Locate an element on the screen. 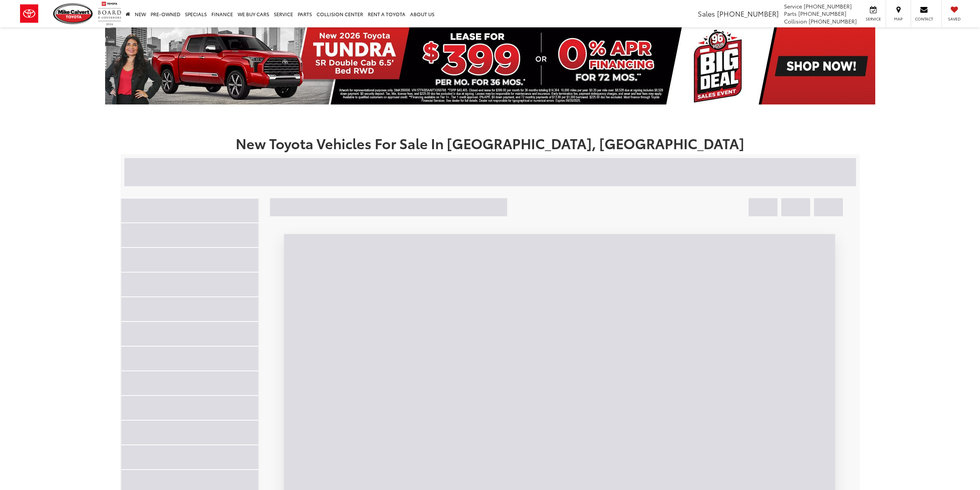 The width and height of the screenshot is (980, 490). span: Contact is located at coordinates (924, 19).